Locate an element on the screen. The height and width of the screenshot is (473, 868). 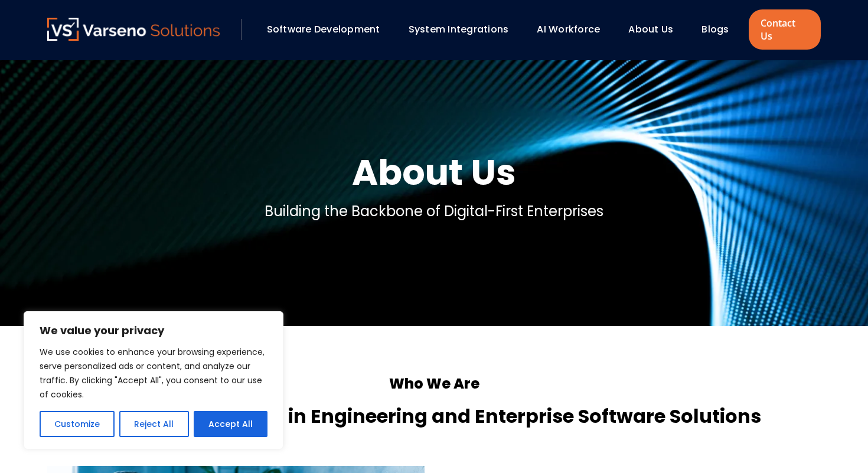
a: AI Workforce is located at coordinates (568, 29).